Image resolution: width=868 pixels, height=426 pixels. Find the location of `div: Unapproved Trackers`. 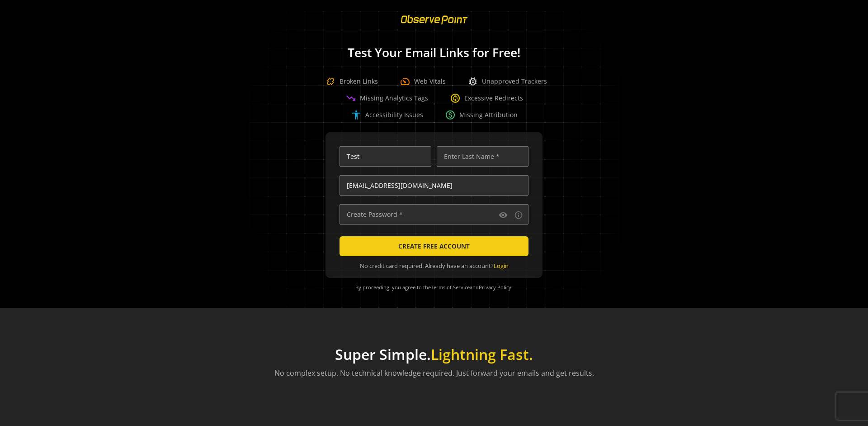

div: Unapproved Trackers is located at coordinates (507, 81).